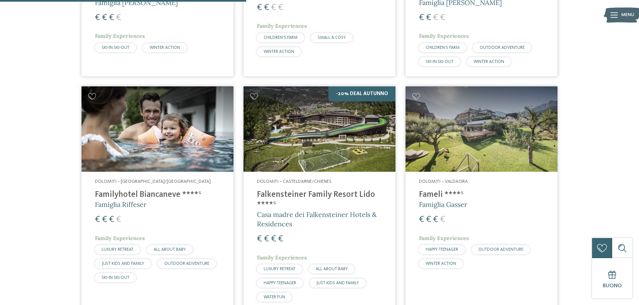 The image size is (639, 305). I want to click on span: WATER FUN, so click(274, 297).